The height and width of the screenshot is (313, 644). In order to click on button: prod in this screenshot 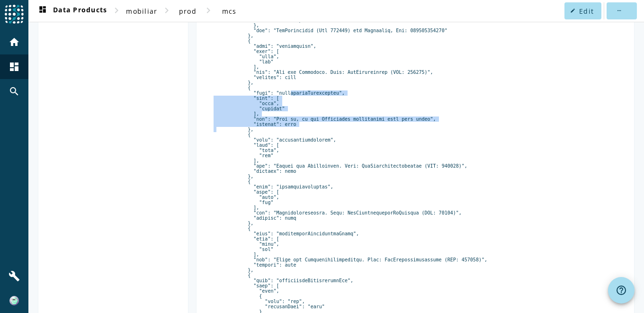, I will do `click(188, 11)`.